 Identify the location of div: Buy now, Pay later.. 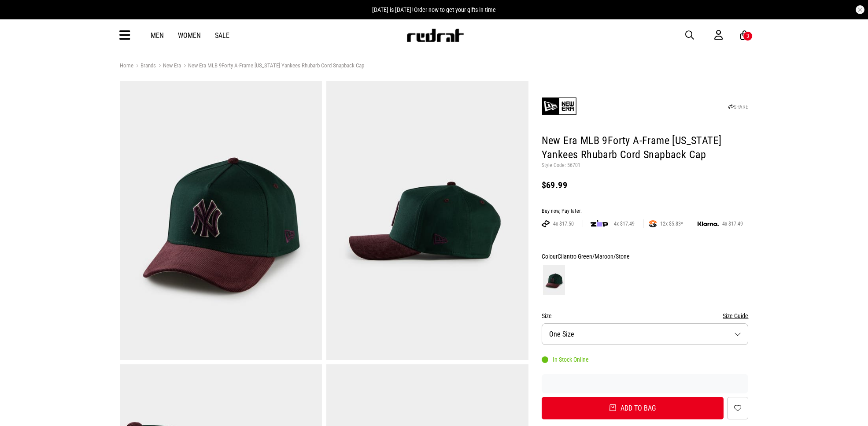
(645, 212).